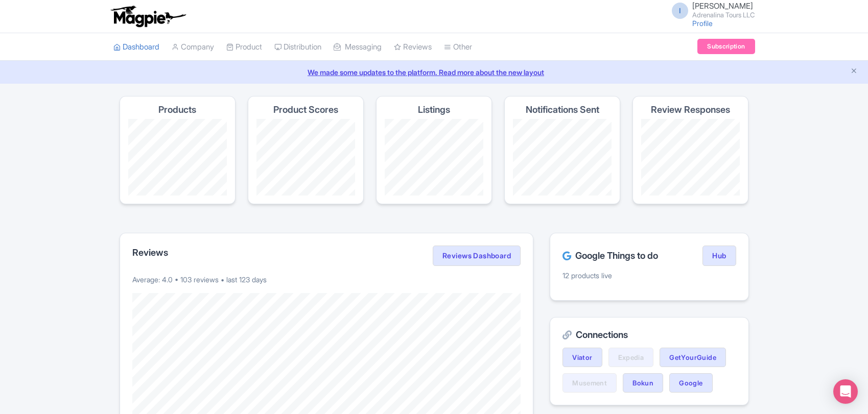 The image size is (868, 414). I want to click on a: Bokun, so click(643, 383).